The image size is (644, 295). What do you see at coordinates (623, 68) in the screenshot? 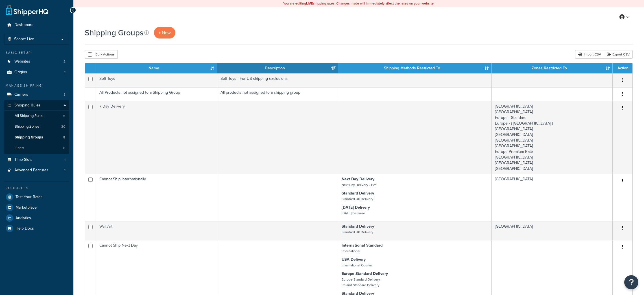
I see `th: Action` at bounding box center [623, 68].